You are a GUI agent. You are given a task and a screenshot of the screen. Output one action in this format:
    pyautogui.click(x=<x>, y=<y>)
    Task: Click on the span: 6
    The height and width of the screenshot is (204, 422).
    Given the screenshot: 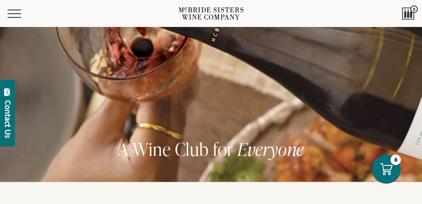 What is the action you would take?
    pyautogui.click(x=414, y=9)
    